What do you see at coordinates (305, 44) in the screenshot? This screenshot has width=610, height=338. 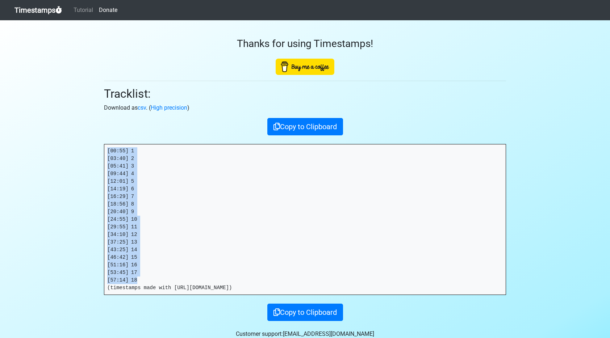 I see `h3: Thanks for using Timestamps!` at bounding box center [305, 44].